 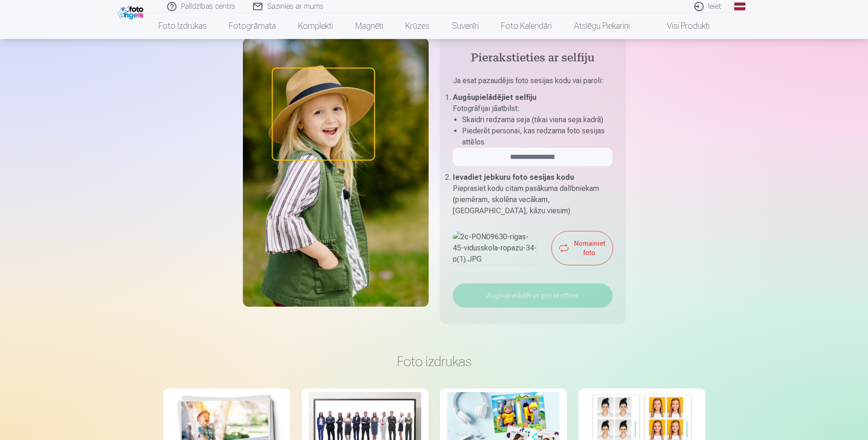 I want to click on li: Piederēt personai, kas redzama foto sesijas attēlos, so click(x=537, y=136).